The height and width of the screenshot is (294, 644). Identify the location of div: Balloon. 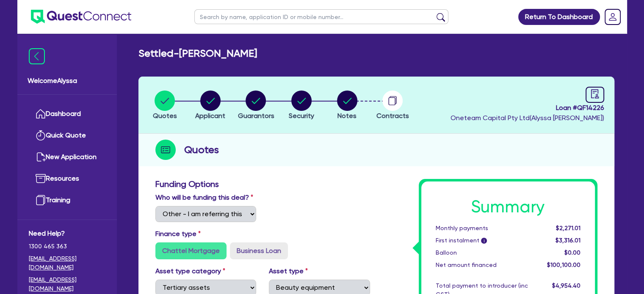
(482, 253).